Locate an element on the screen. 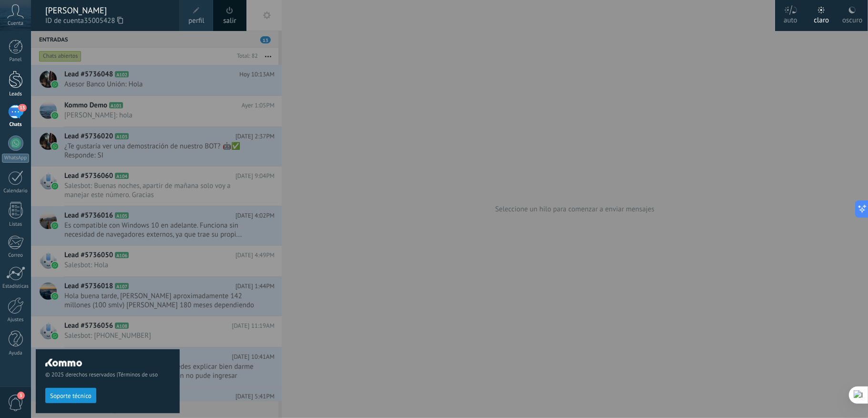 Image resolution: width=868 pixels, height=418 pixels. span: 35005428 is located at coordinates (103, 21).